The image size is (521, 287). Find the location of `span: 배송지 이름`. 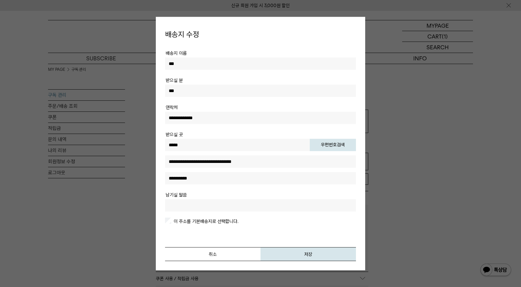

span: 배송지 이름 is located at coordinates (176, 53).